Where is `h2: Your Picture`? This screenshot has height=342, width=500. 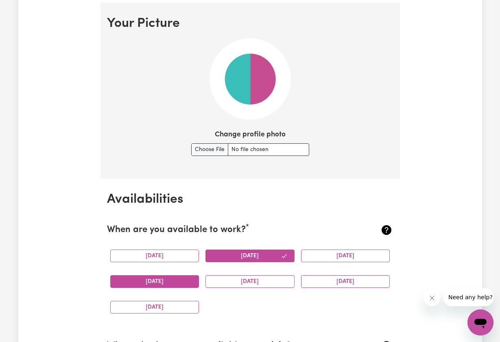
h2: Your Picture is located at coordinates (250, 24).